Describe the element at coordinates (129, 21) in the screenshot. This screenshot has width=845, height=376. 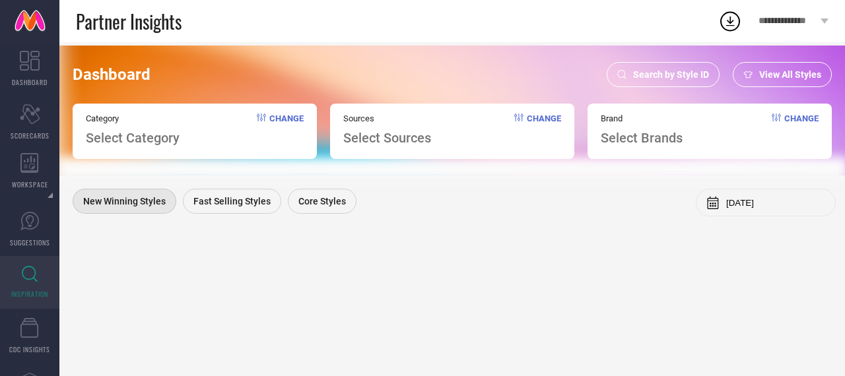
I see `span: Partner Insights` at that location.